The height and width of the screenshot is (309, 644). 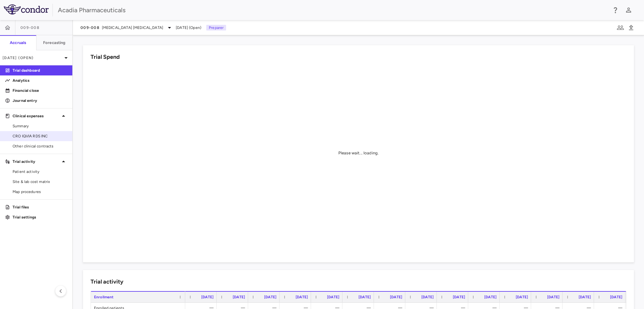 I want to click on h6: Trial Spend, so click(x=105, y=57).